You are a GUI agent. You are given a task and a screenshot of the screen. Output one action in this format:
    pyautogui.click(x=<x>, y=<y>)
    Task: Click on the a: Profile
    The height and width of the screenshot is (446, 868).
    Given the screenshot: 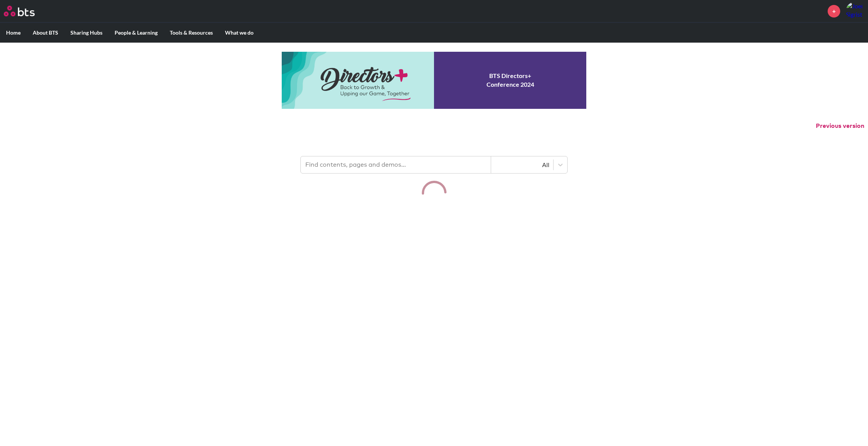 What is the action you would take?
    pyautogui.click(x=855, y=11)
    